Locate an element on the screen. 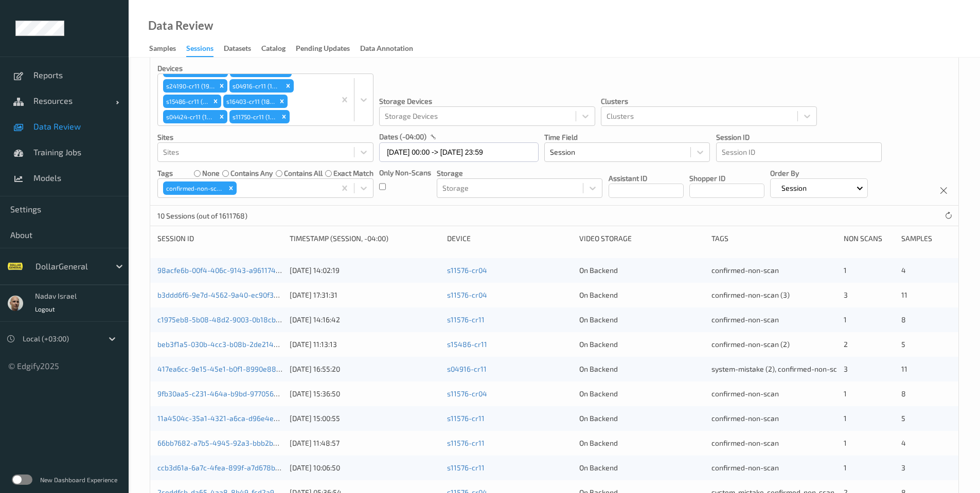 This screenshot has height=493, width=980. span: system-mistake (2), confirmed-non-scan is located at coordinates (778, 368).